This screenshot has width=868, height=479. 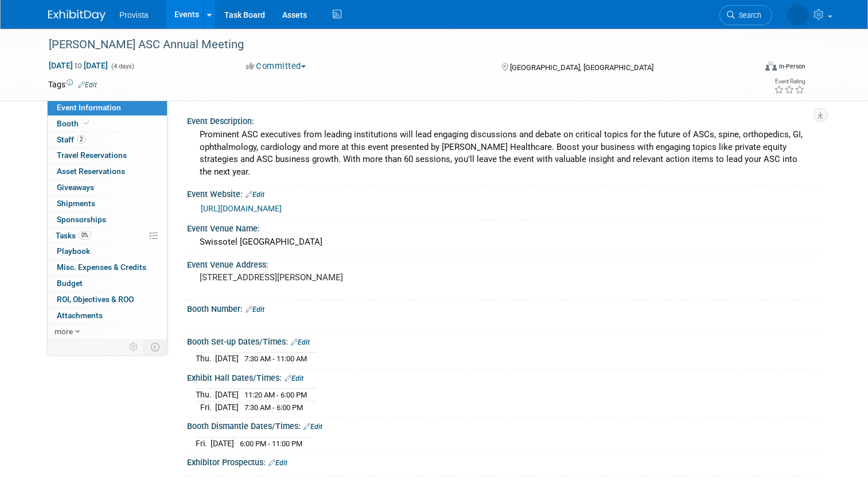 What do you see at coordinates (270, 443) in the screenshot?
I see `span: 6:00 PM - 11:00 PM` at bounding box center [270, 443].